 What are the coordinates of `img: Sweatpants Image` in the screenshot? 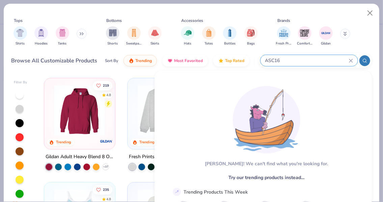 It's located at (134, 33).